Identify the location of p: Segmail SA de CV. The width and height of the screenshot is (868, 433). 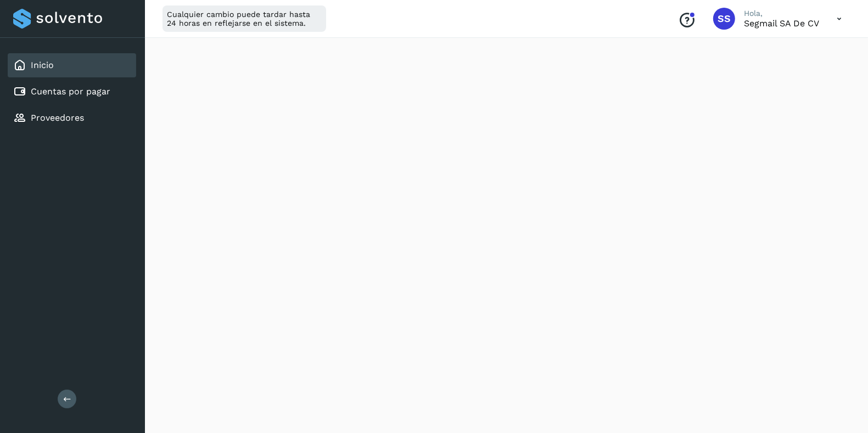
(782, 23).